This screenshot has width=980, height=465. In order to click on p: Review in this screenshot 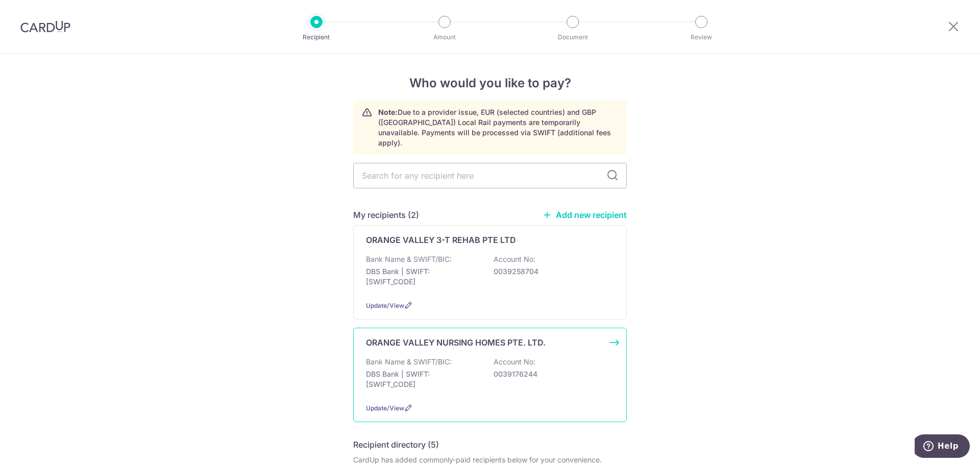, I will do `click(702, 38)`.